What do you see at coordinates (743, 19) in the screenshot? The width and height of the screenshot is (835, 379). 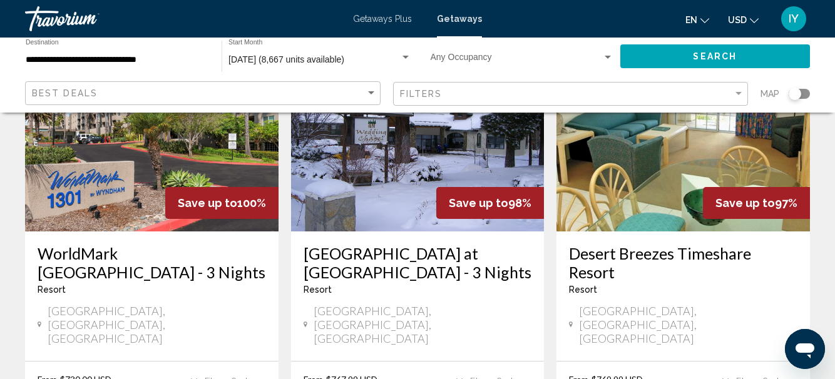 I see `button: Change currency` at bounding box center [743, 19].